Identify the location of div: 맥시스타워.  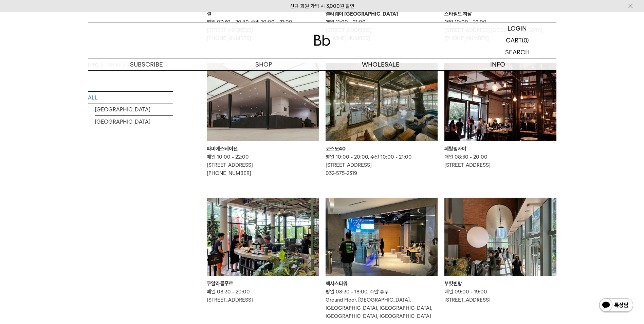
(382, 284).